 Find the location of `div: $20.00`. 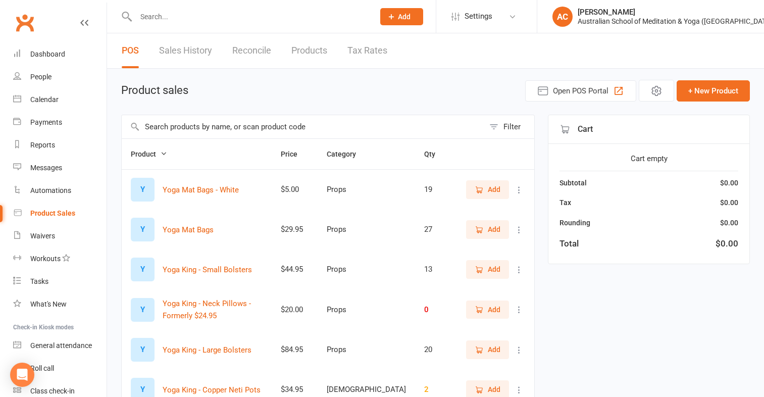

div: $20.00 is located at coordinates (295, 310).